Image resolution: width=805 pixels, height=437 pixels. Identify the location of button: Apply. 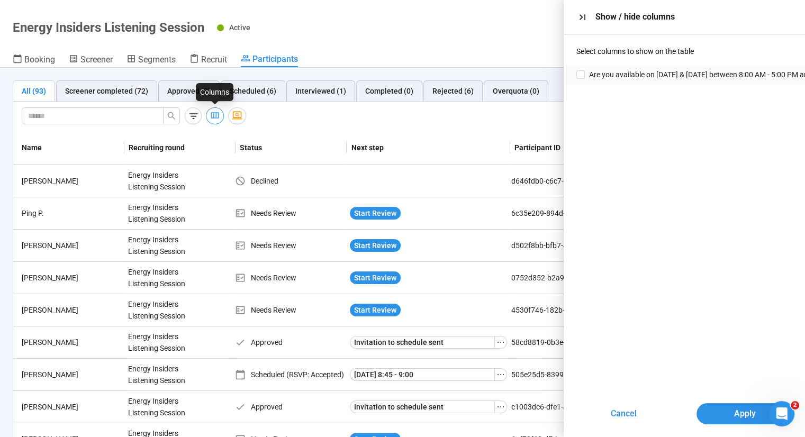
(745, 414).